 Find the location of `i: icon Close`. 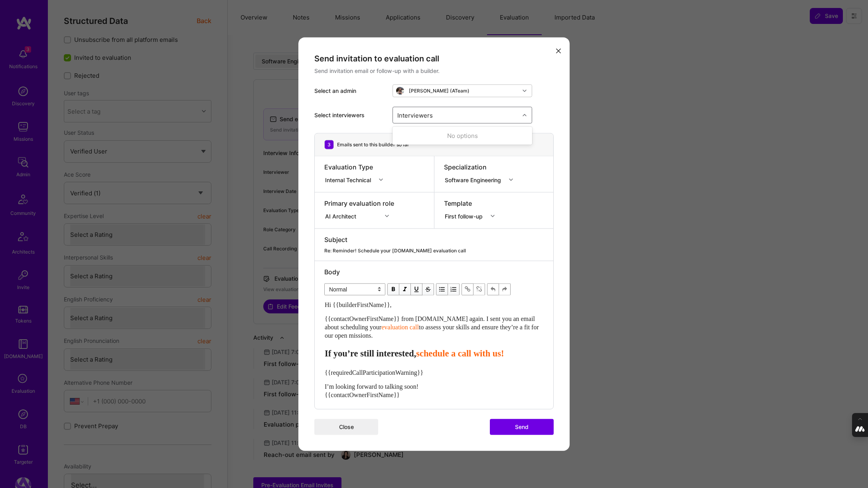

i: icon Close is located at coordinates (559, 51).